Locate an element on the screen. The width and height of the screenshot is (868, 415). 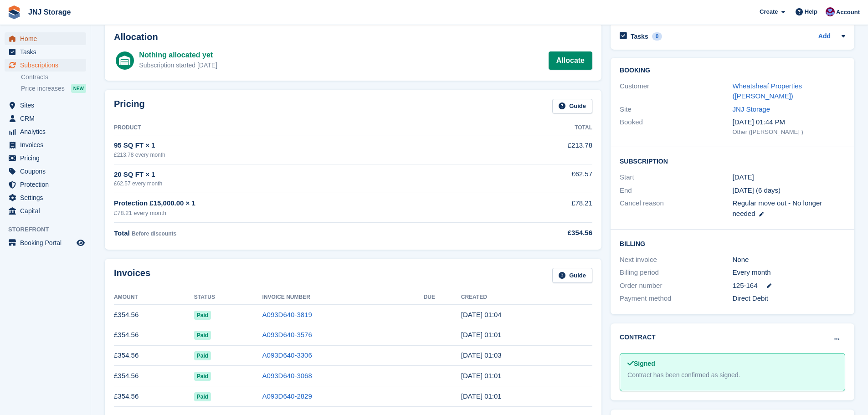
h2: Billing is located at coordinates (732, 243).